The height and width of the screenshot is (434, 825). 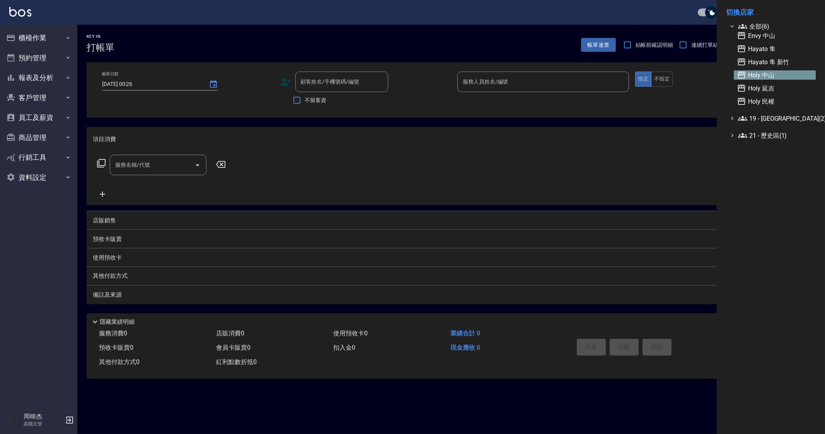 I want to click on span: Hayato 隼, so click(x=774, y=49).